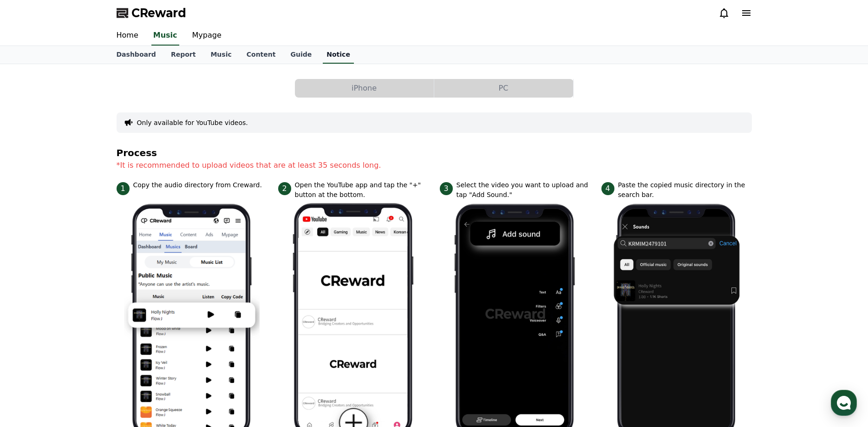 The width and height of the screenshot is (868, 427). What do you see at coordinates (338, 55) in the screenshot?
I see `a: Notice` at bounding box center [338, 55].